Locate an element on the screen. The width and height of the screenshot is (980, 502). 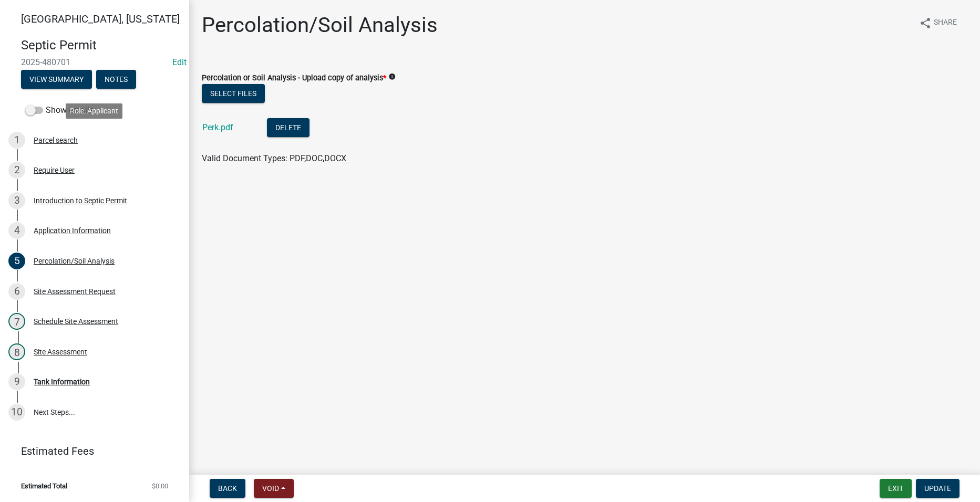
wm-modal-confirm: Edit Application Number is located at coordinates (179, 61).